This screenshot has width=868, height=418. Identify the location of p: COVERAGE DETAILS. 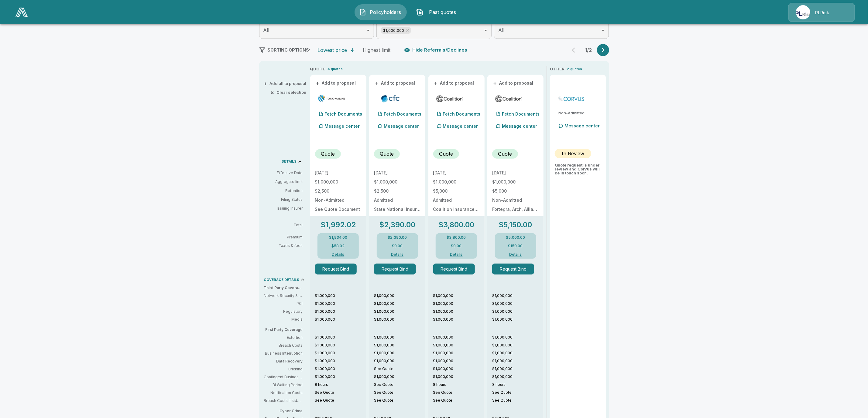
(282, 280).